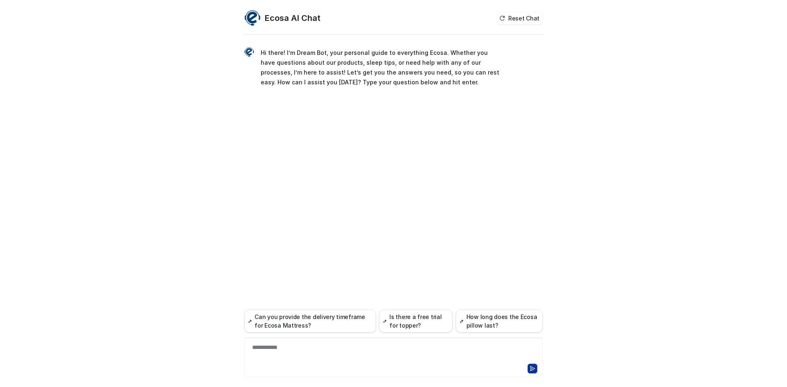 This screenshot has height=387, width=787. Describe the element at coordinates (415, 321) in the screenshot. I see `button: Is there a free trial for topper?` at that location.